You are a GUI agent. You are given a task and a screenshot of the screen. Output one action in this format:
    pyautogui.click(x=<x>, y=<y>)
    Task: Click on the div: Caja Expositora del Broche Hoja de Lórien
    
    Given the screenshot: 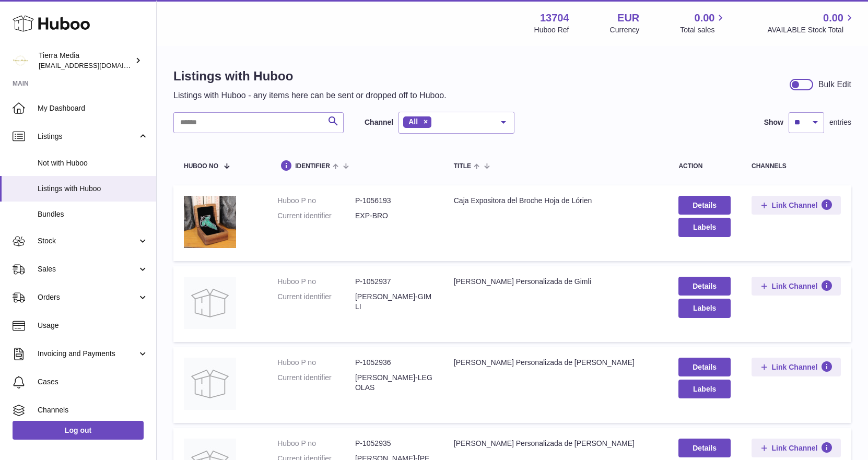 What is the action you would take?
    pyautogui.click(x=555, y=200)
    